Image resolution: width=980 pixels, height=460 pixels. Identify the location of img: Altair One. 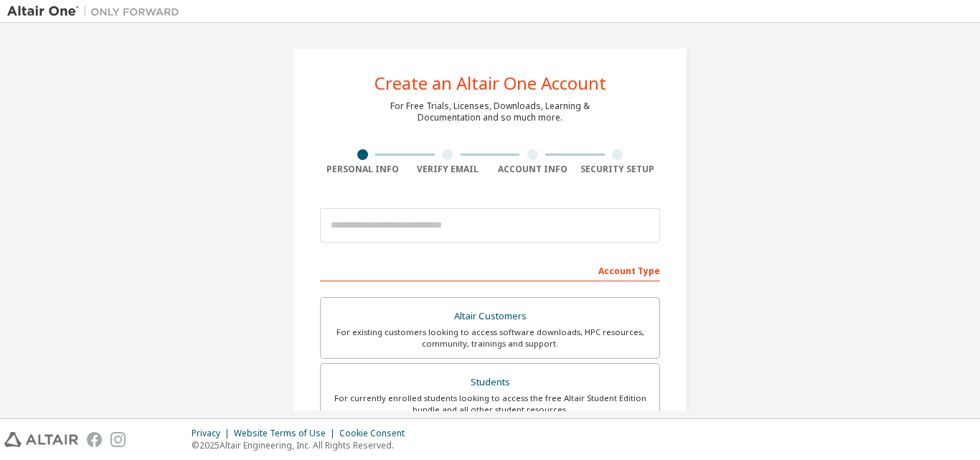
(97, 11).